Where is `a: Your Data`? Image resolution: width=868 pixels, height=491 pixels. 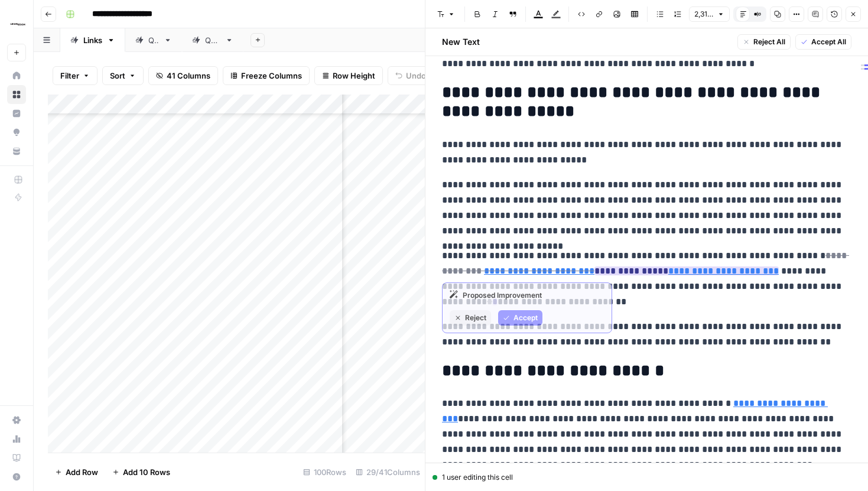 a: Your Data is located at coordinates (17, 151).